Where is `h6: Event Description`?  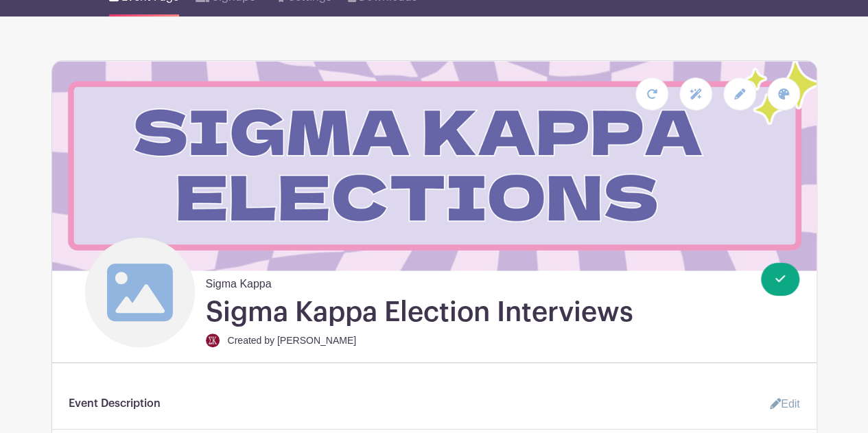
h6: Event Description is located at coordinates (114, 404).